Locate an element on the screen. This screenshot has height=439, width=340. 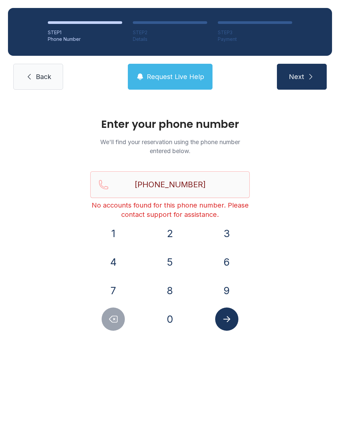
button: 2 is located at coordinates (170, 233).